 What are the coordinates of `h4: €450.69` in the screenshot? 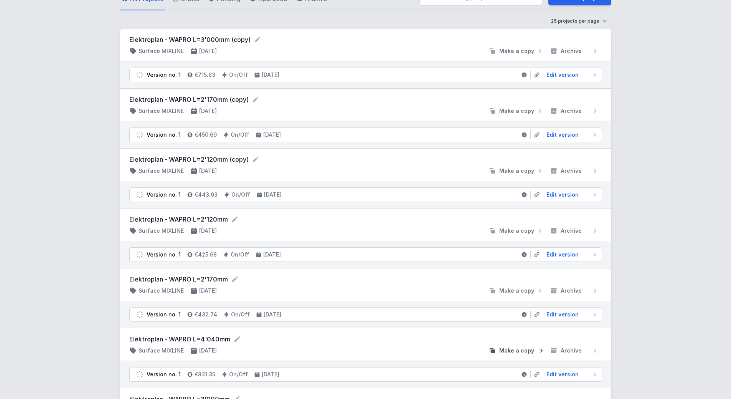 It's located at (206, 135).